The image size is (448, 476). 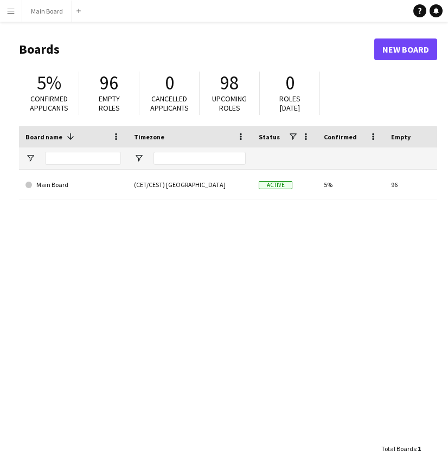 I want to click on span: Confirmed applicants, so click(x=49, y=103).